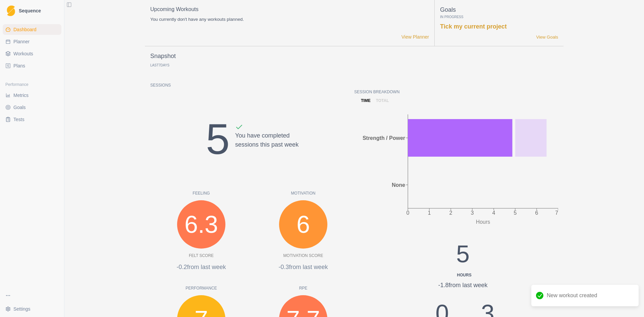  Describe the element at coordinates (267, 148) in the screenshot. I see `div: You have completed sessions this past week` at that location.